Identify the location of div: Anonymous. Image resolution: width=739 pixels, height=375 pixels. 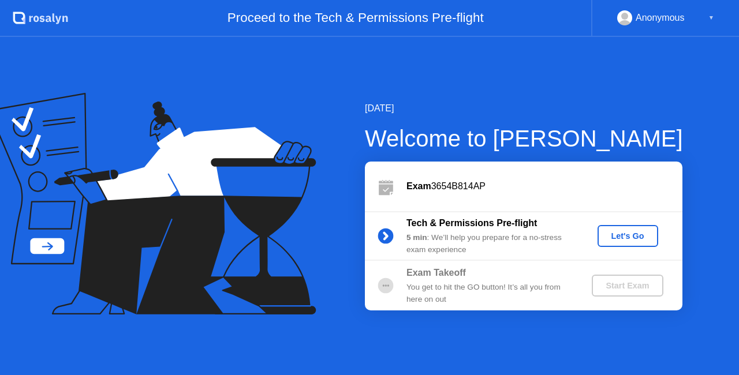
(660, 18).